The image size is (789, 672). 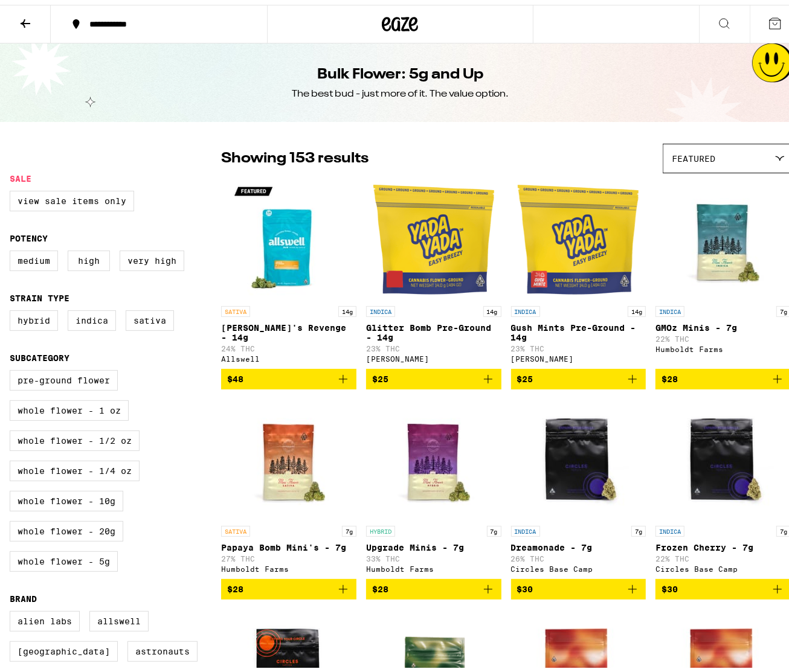 I want to click on span: Featured, so click(x=694, y=154).